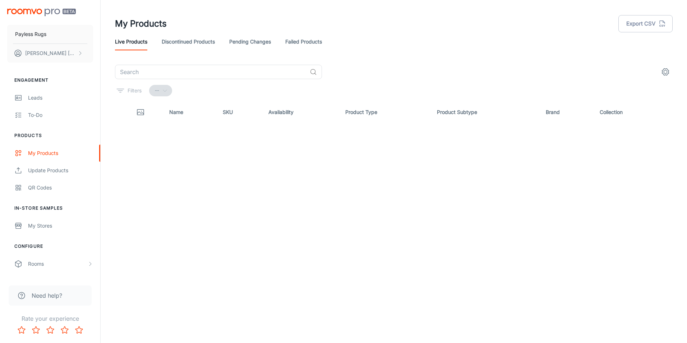 The image size is (687, 343). Describe the element at coordinates (60, 170) in the screenshot. I see `div: Update Products` at that location.